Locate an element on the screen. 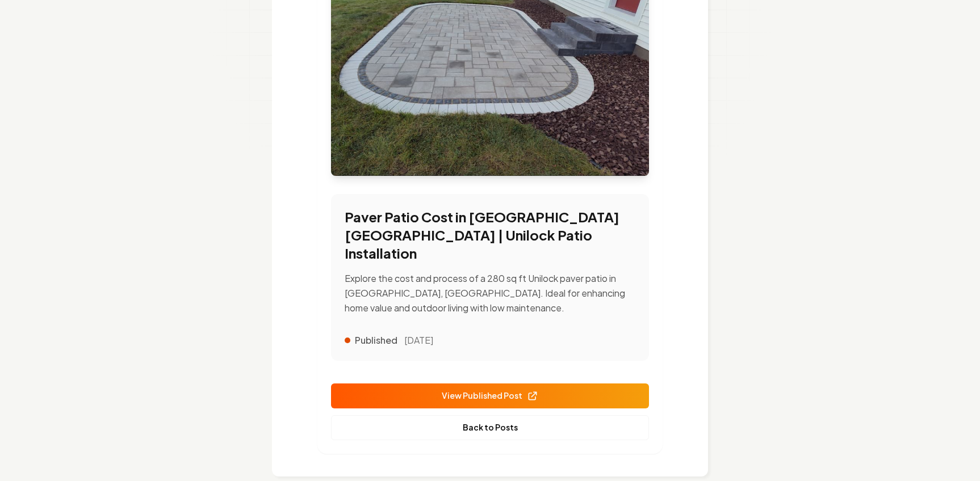 The width and height of the screenshot is (980, 481). span: Published is located at coordinates (375, 340).